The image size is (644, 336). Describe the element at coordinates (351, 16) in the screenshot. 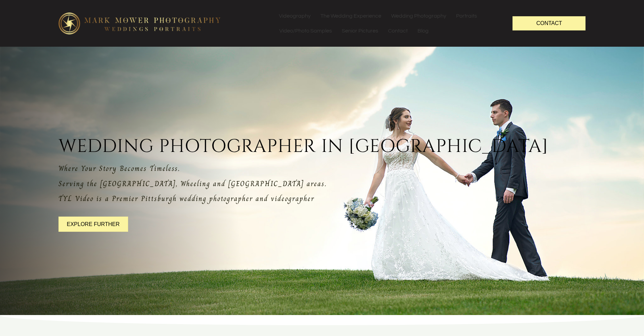

I see `a: The Wedding Experience` at that location.